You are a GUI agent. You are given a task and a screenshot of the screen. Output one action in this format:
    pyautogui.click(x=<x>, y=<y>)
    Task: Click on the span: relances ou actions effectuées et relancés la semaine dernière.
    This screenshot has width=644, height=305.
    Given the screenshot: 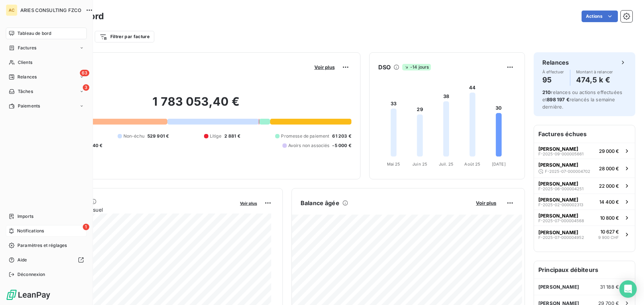 What is the action you would take?
    pyautogui.click(x=582, y=99)
    